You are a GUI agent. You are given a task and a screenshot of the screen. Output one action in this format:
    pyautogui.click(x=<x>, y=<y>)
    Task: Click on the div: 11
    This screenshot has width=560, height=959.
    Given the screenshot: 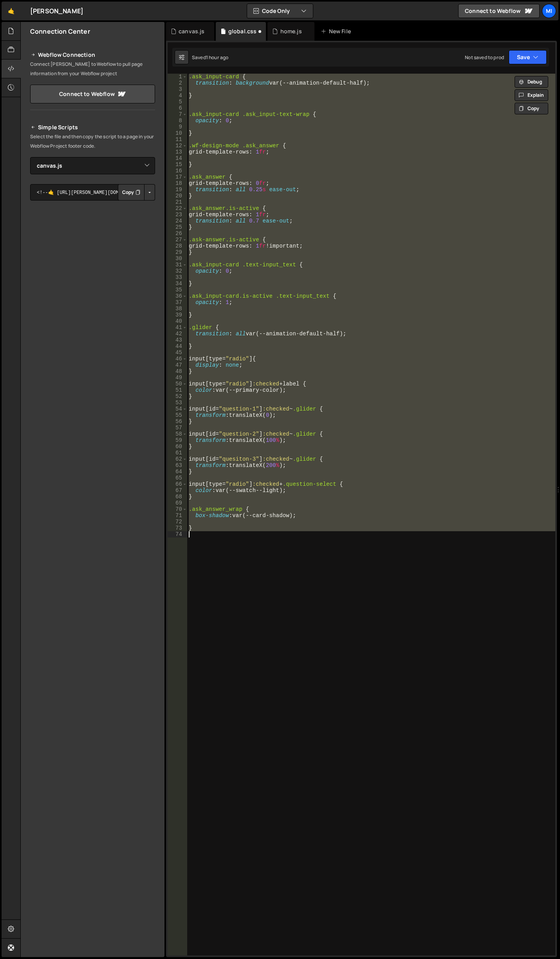 What is the action you would take?
    pyautogui.click(x=177, y=139)
    